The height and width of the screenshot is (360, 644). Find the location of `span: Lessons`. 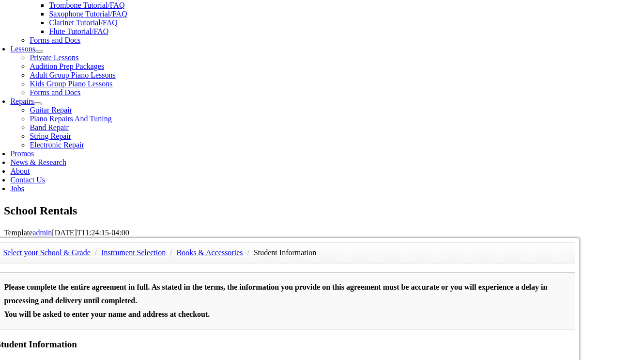

span: Lessons is located at coordinates (22, 49).